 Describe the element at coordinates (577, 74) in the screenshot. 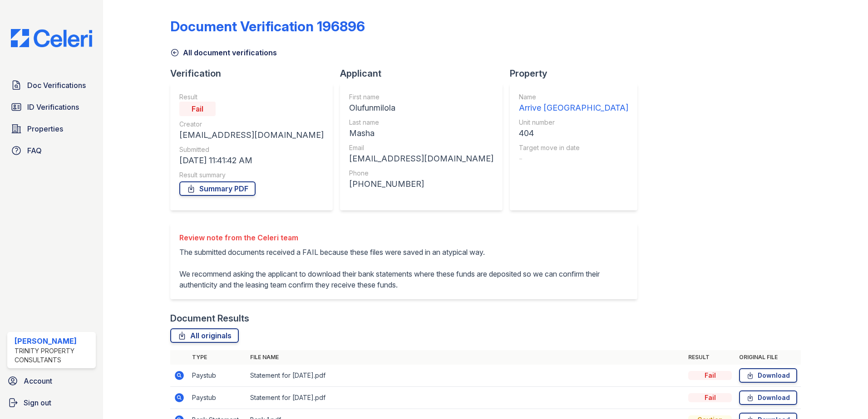

I see `div: Property` at that location.